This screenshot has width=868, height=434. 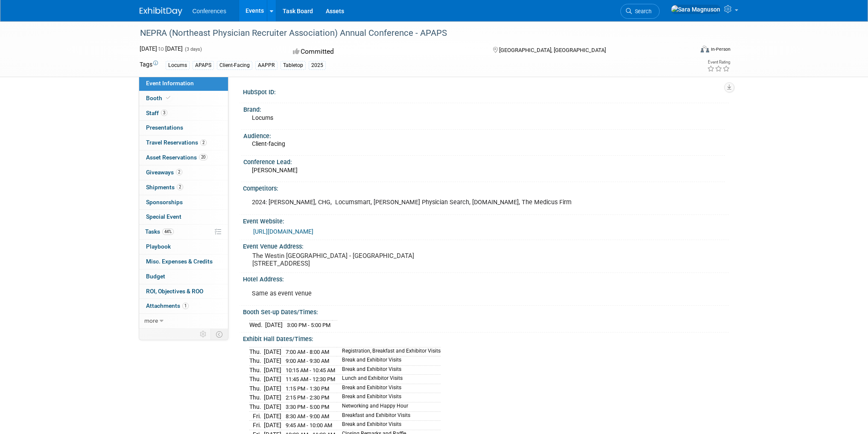 I want to click on img: Sara Magnuson, so click(x=696, y=9).